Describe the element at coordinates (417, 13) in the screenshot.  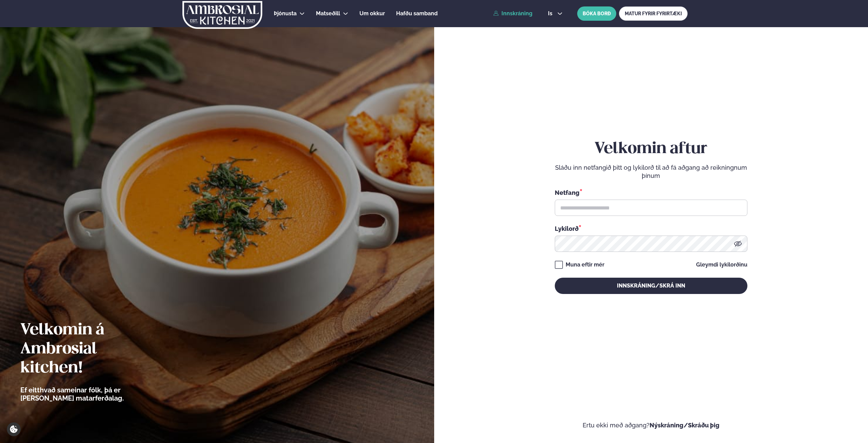
I see `span: Hafðu samband` at that location.